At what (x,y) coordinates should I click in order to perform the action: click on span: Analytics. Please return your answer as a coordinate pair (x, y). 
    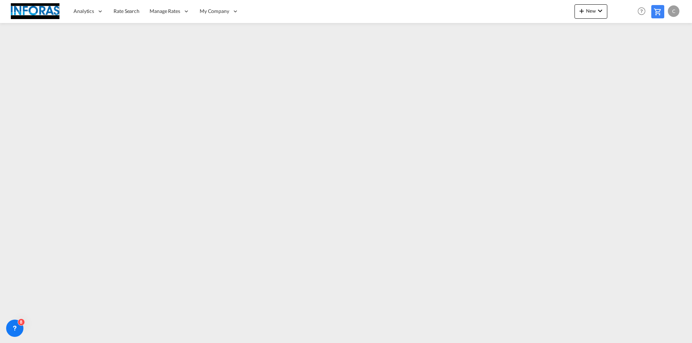
    Looking at the image, I should click on (84, 11).